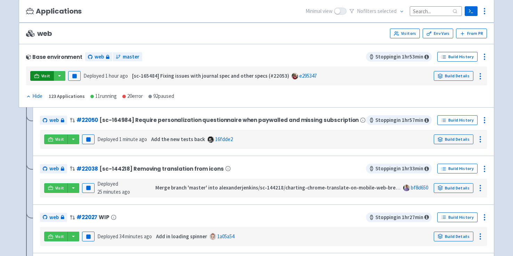 The image size is (513, 256). Describe the element at coordinates (161, 96) in the screenshot. I see `div: 92 paused` at that location.